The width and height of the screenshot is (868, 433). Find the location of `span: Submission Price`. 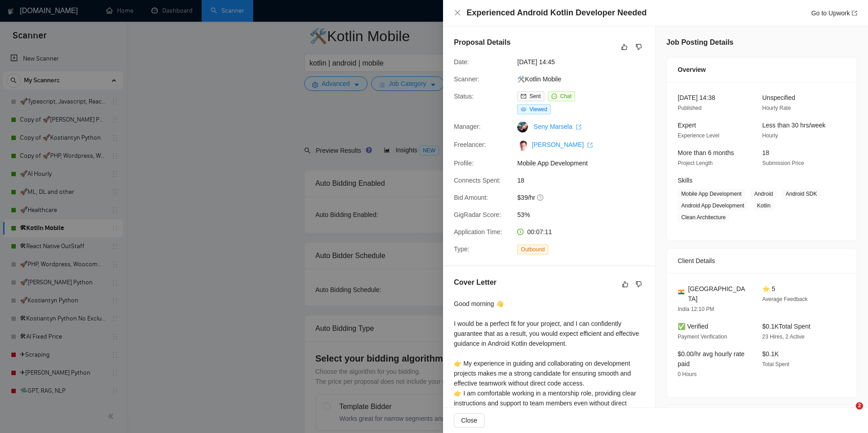

span: Submission Price is located at coordinates (783, 163).